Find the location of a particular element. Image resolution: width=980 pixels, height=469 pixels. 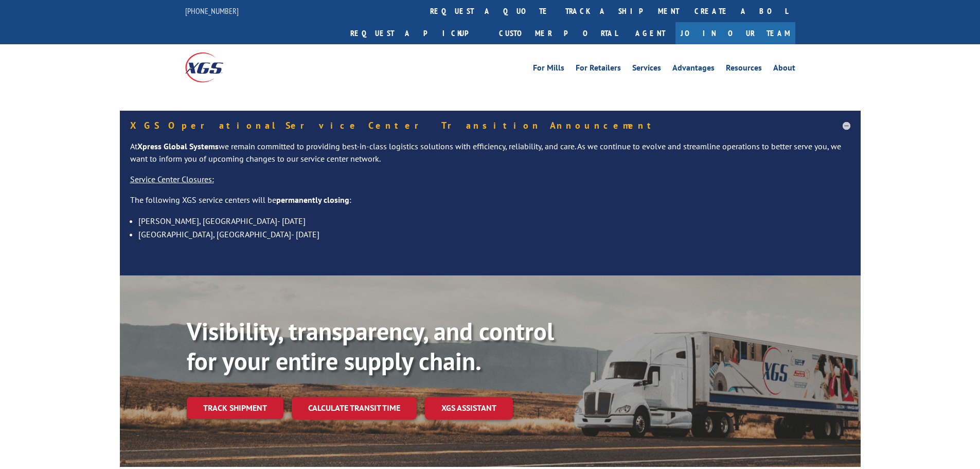

b: Visibility, transparency, and control for your entire supply chain. is located at coordinates (370, 346).